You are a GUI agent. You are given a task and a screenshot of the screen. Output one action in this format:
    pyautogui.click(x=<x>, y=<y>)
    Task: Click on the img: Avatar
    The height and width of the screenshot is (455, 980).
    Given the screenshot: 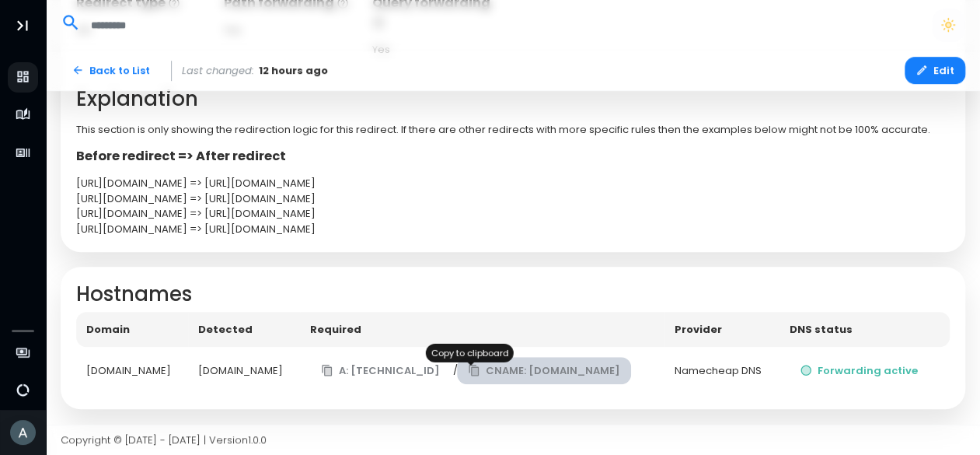 What is the action you would take?
    pyautogui.click(x=22, y=433)
    